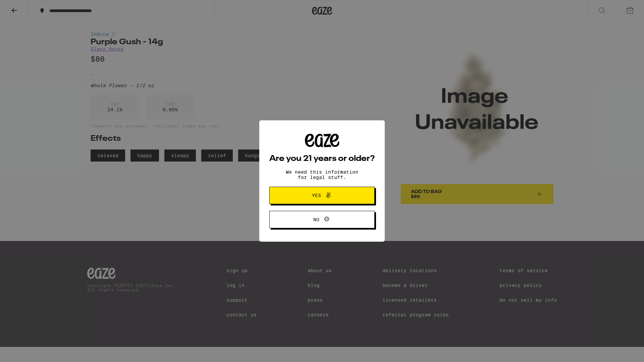 The image size is (644, 362). Describe the element at coordinates (322, 195) in the screenshot. I see `button: Yes` at that location.